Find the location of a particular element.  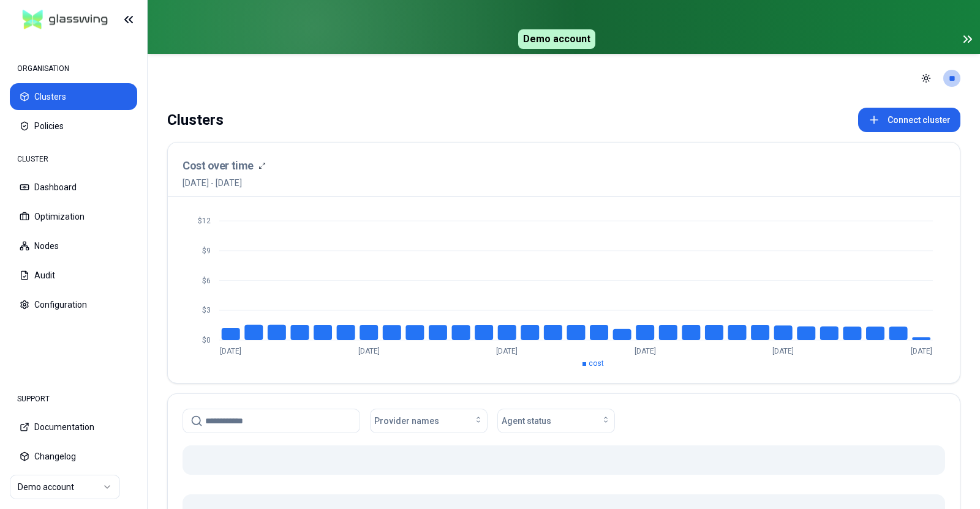

img: GlassWing is located at coordinates (65, 19).